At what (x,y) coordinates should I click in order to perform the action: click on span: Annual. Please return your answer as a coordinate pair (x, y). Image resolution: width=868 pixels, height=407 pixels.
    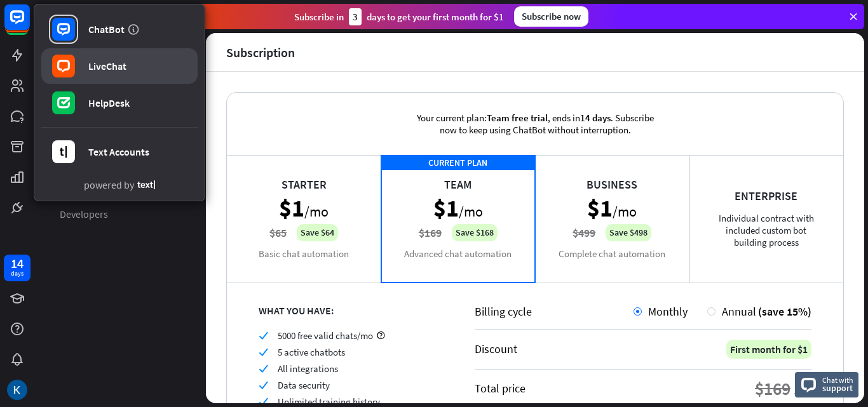
    Looking at the image, I should click on (739, 312).